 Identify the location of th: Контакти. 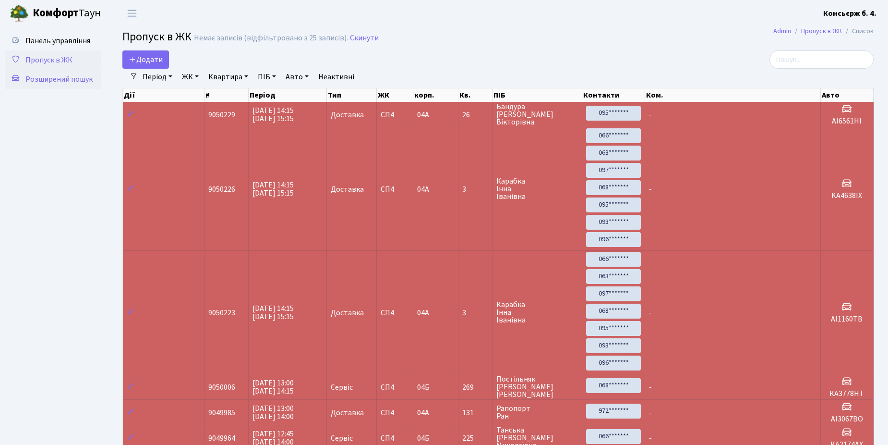
(614, 95).